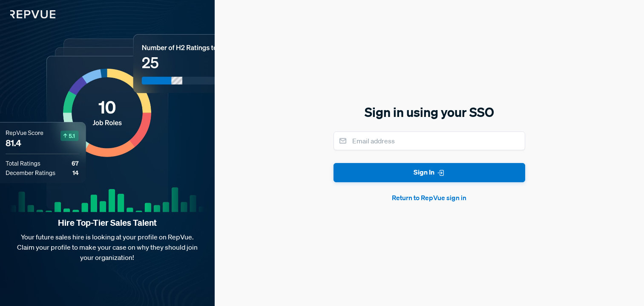 The width and height of the screenshot is (644, 306). I want to click on button: Sign In, so click(429, 172).